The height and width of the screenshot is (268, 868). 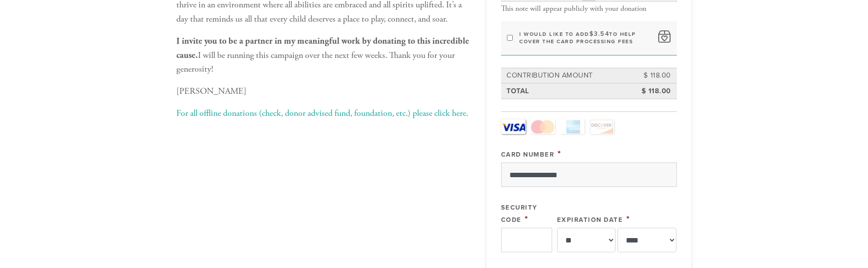 What do you see at coordinates (322, 113) in the screenshot?
I see `a: For all offline donations (check, donor advised fund, foundation, etc.) please click here.` at bounding box center [322, 113].